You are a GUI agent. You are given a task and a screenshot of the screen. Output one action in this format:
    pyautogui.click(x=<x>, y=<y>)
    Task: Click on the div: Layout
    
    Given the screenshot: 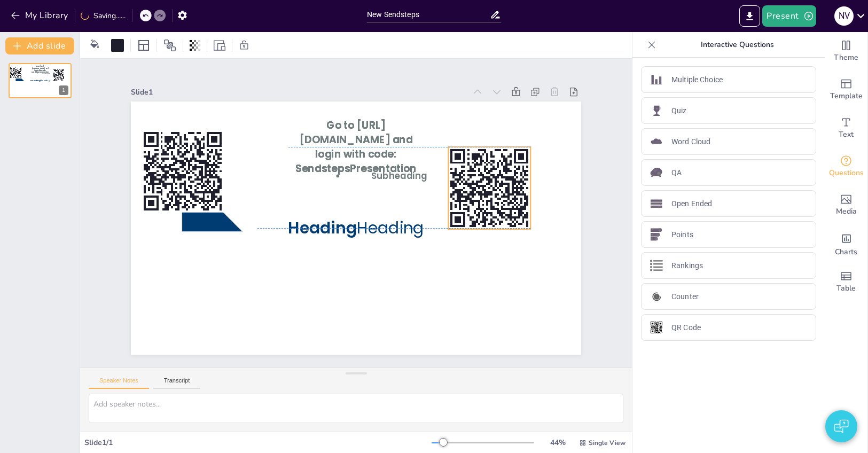 What is the action you would take?
    pyautogui.click(x=144, y=45)
    